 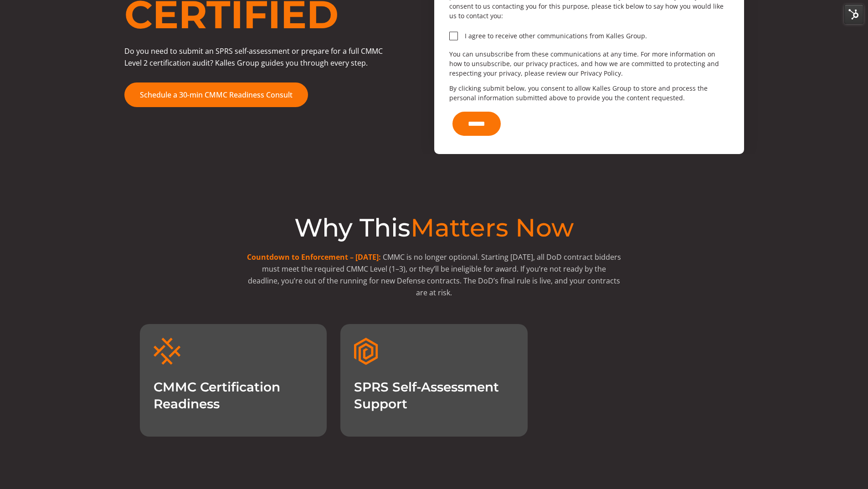 I want to click on div: You can unsubscribe from these communications at any time. For more information on how to unsubsc..., so click(x=589, y=63).